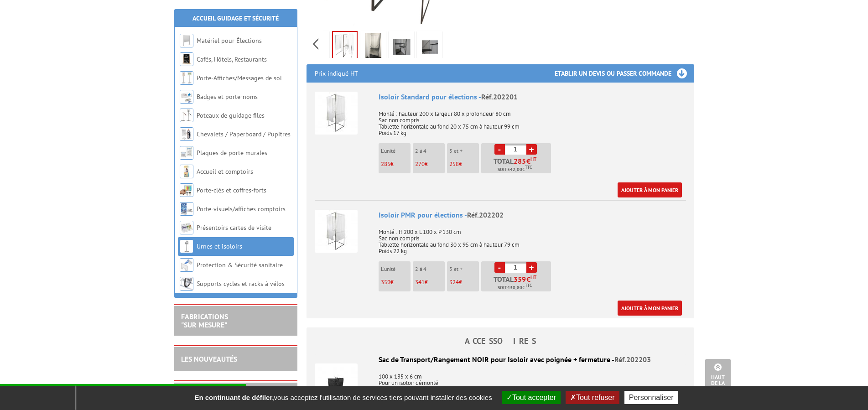 This screenshot has width=868, height=410. I want to click on a: LES NOUVEAUTÉS, so click(209, 359).